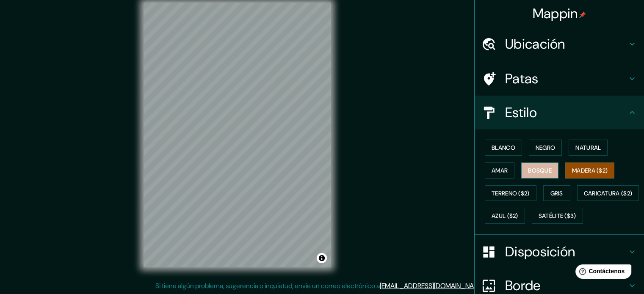 The width and height of the screenshot is (644, 294). Describe the element at coordinates (521, 113) in the screenshot. I see `font: Estilo` at that location.